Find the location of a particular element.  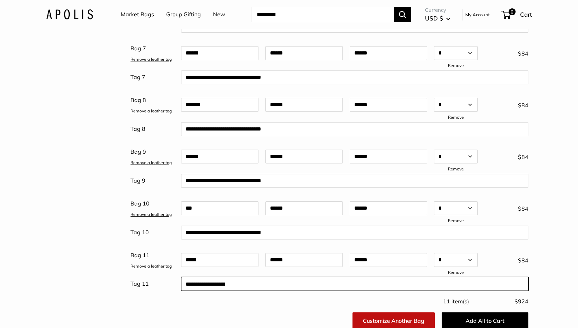

div: Tag 9 is located at coordinates (152, 181).